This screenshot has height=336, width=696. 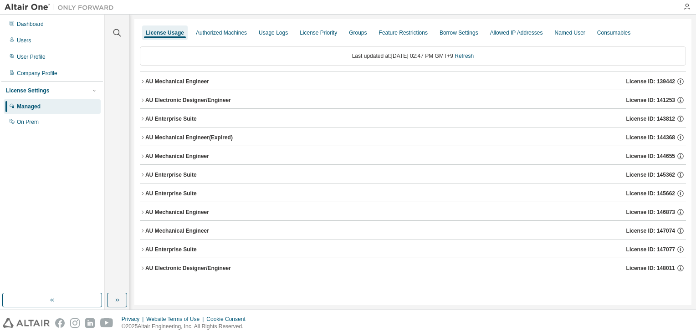 What do you see at coordinates (413, 156) in the screenshot?
I see `button: AU Mechanical EngineerLicense ID: 144655` at bounding box center [413, 156].